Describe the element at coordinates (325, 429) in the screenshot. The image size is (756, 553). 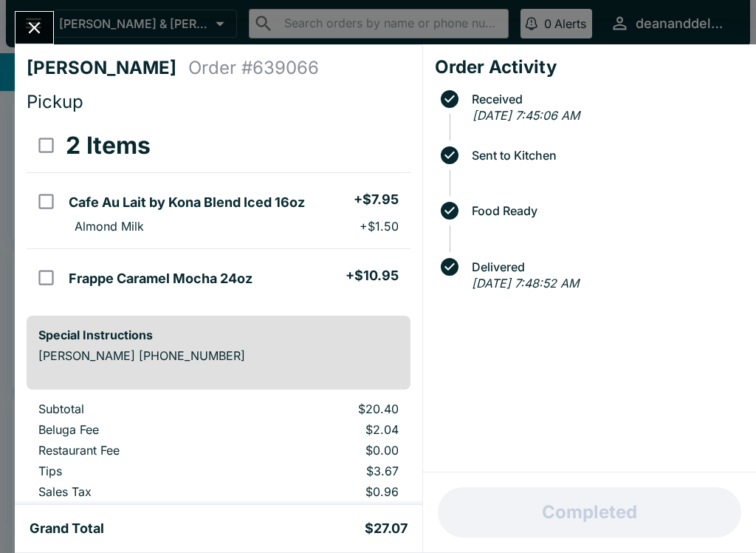
I see `p: $2.04` at that location.